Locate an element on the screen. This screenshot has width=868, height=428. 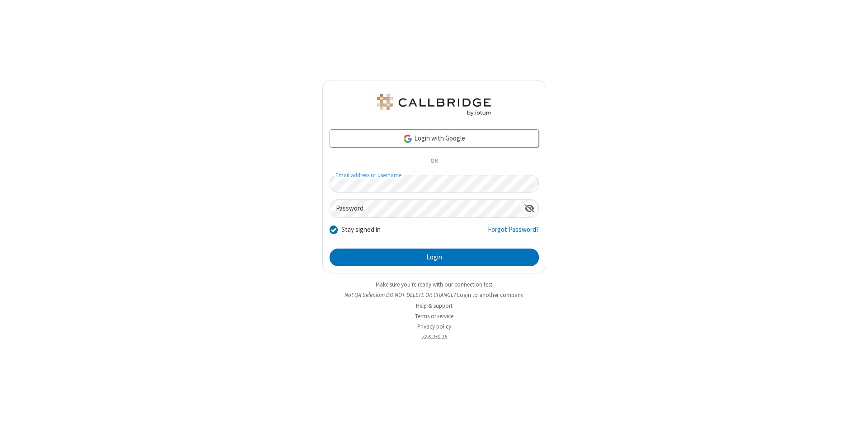
img: QA Selenium DO NOT DELETE OR CHANGE is located at coordinates (434, 105).